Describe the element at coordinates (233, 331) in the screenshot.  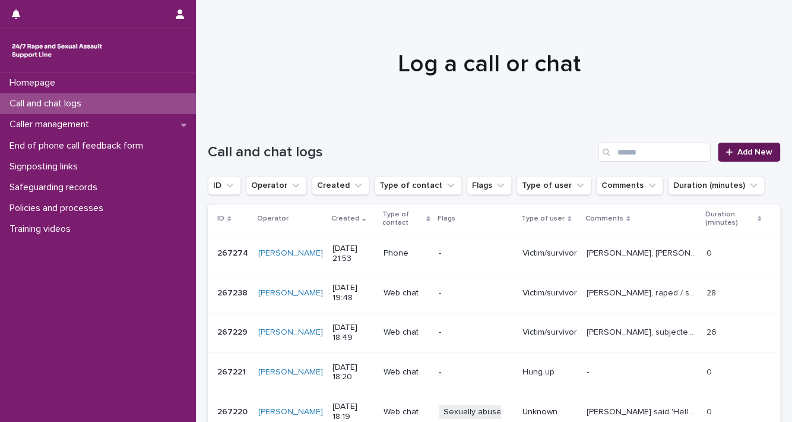
I see `p: 267229` at that location.